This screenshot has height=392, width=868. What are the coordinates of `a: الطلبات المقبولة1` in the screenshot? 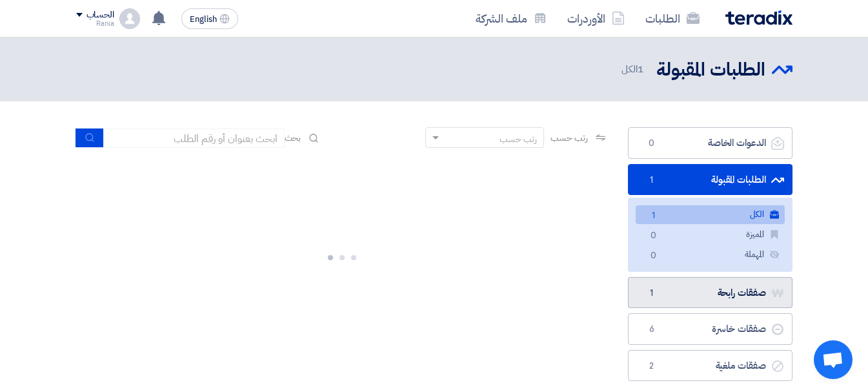 It's located at (710, 179).